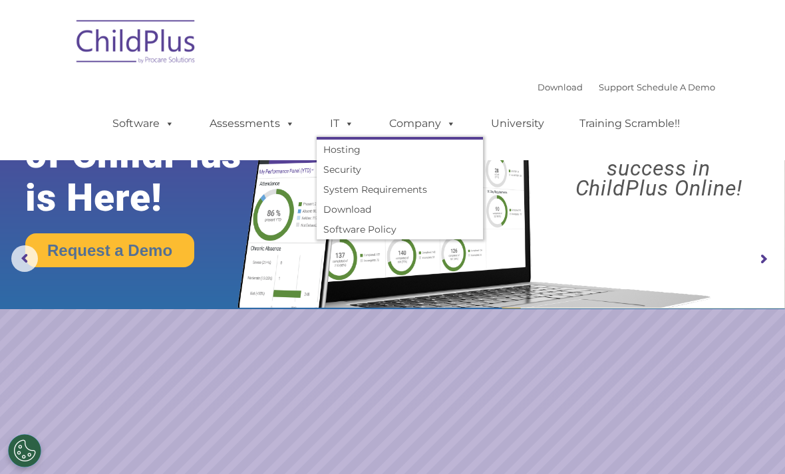 This screenshot has width=785, height=474. Describe the element at coordinates (675, 87) in the screenshot. I see `a: Schedule A Demo` at that location.